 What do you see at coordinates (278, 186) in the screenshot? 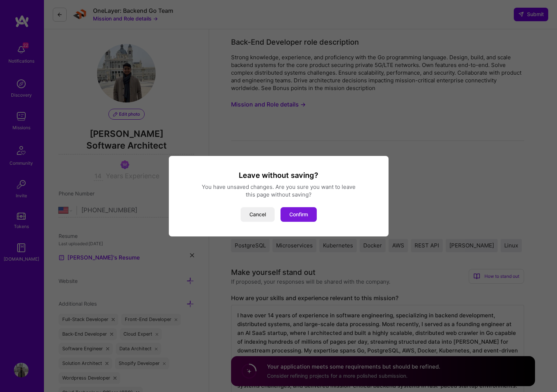
I see `div: You have unsaved changes. Are you sure you want to leave` at bounding box center [278, 186].